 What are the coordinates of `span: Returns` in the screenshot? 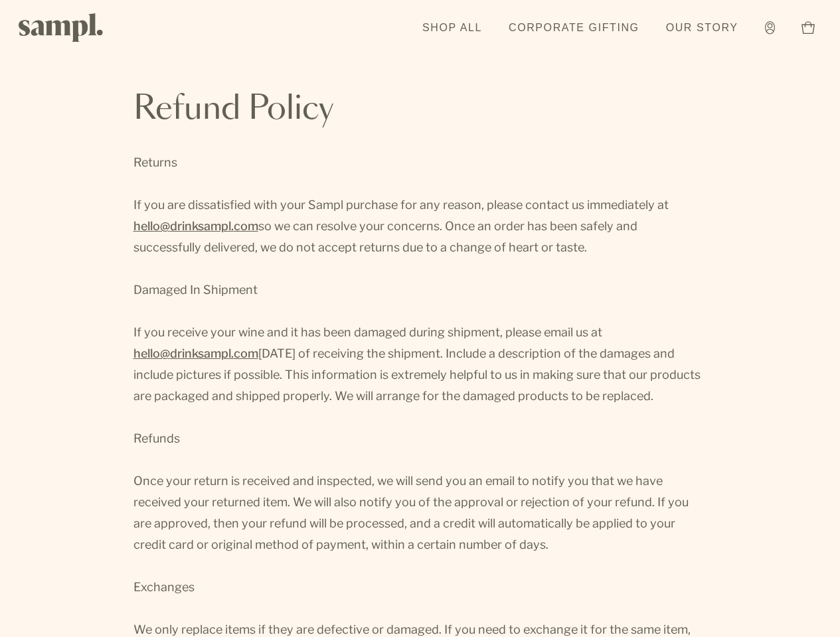 It's located at (156, 162).